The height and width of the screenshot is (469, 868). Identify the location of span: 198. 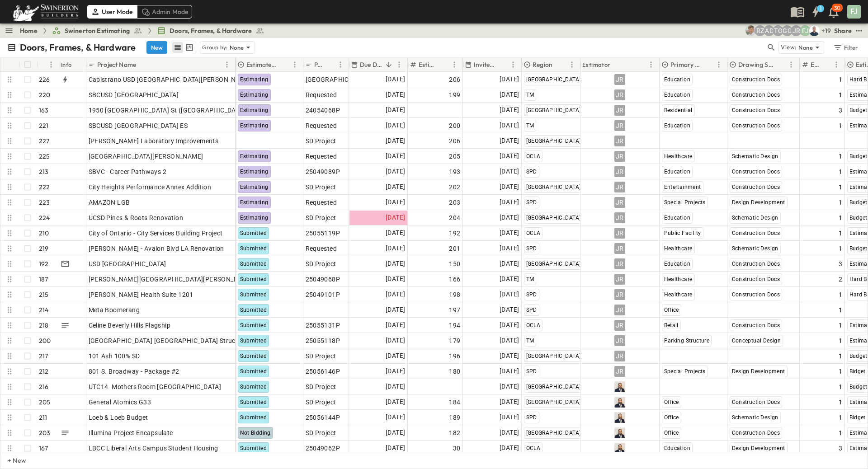
(454, 295).